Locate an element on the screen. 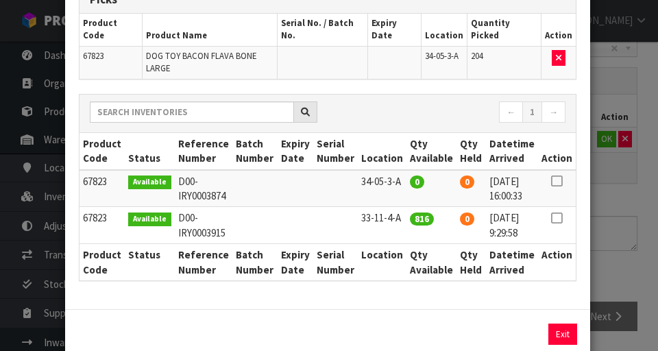  button: Exit is located at coordinates (563, 334).